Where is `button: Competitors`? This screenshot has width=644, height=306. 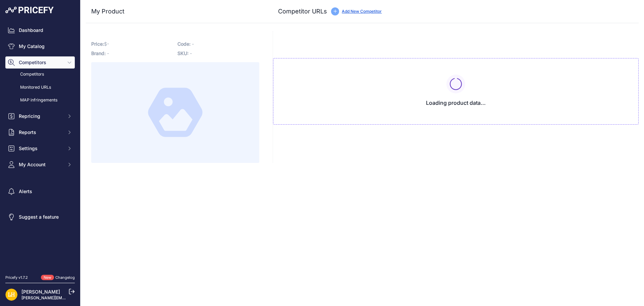 button: Competitors is located at coordinates (40, 63).